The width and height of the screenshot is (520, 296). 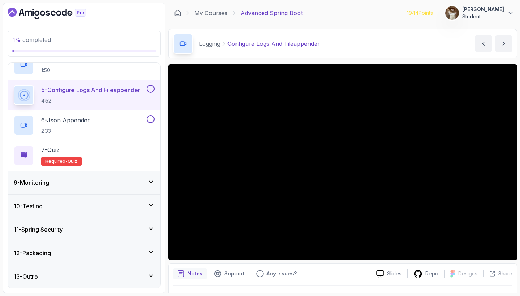 I want to click on button: 10-Testing, so click(x=84, y=206).